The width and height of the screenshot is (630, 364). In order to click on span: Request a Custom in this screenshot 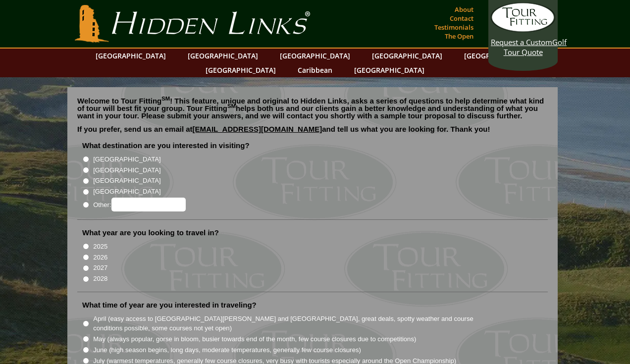, I will do `click(521, 42)`.